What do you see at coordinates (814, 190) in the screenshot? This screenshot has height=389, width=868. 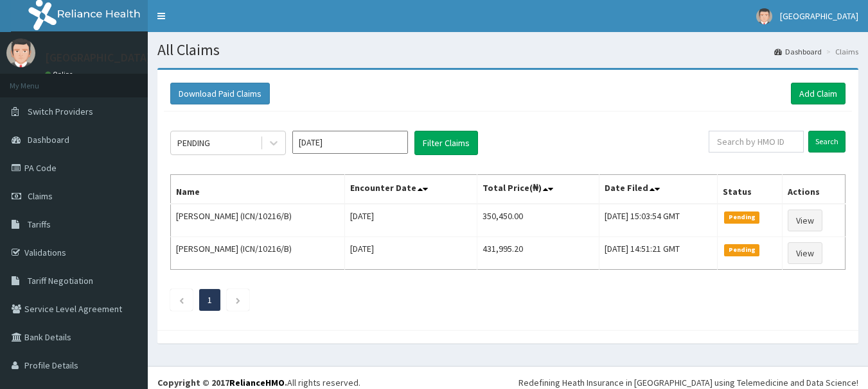 I see `th: Actions` at bounding box center [814, 190].